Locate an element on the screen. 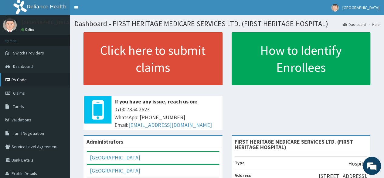 The image size is (384, 178). strong: FIRST HERITAGE MEDICARE SERVICES LTD. (FIRST HERITAGE HOSPITAL) is located at coordinates (294, 144).